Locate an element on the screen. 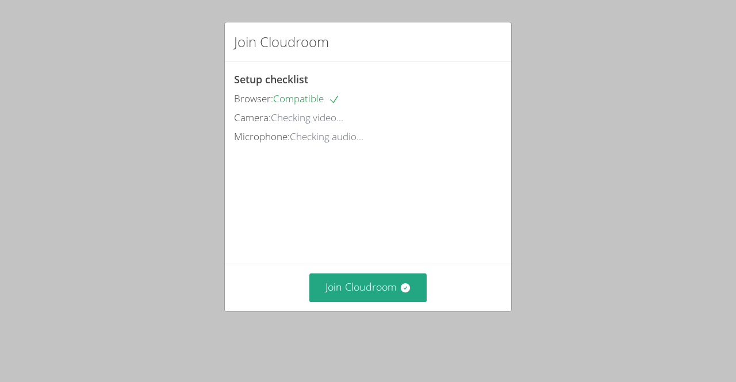  span: Microphone: is located at coordinates (261, 136).